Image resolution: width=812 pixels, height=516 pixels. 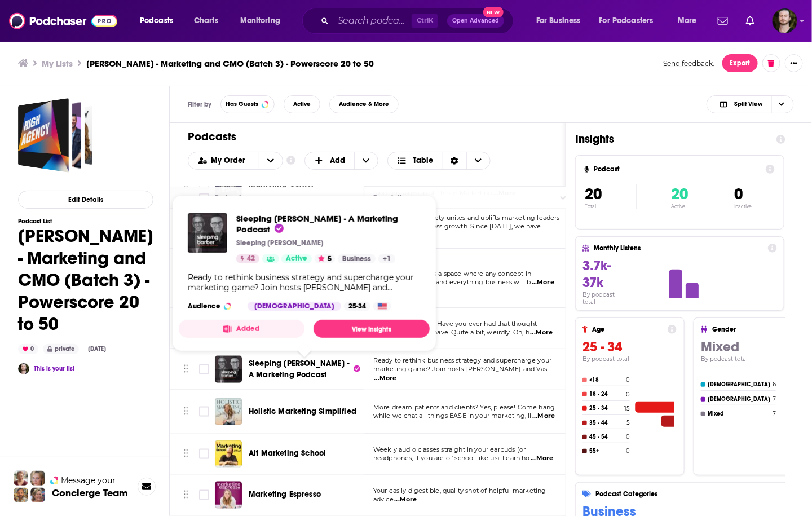 What do you see at coordinates (452, 415) in the screenshot?
I see `span: while we chat all things EASE in your marketing, li` at bounding box center [452, 415].